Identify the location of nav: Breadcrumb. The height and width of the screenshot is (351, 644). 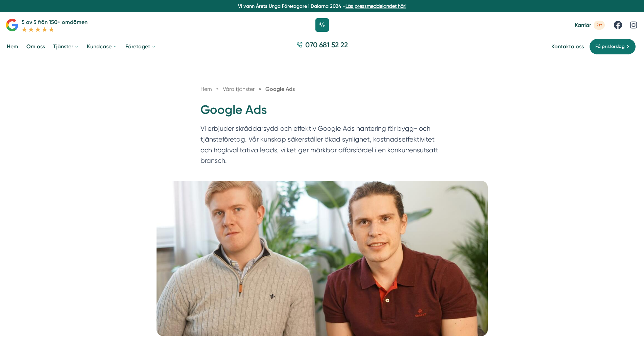
(322, 89).